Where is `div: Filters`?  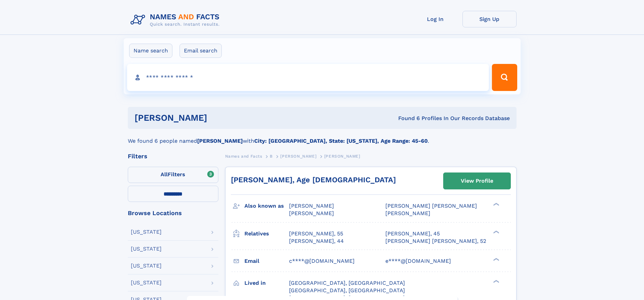
div: Filters is located at coordinates (173, 156).